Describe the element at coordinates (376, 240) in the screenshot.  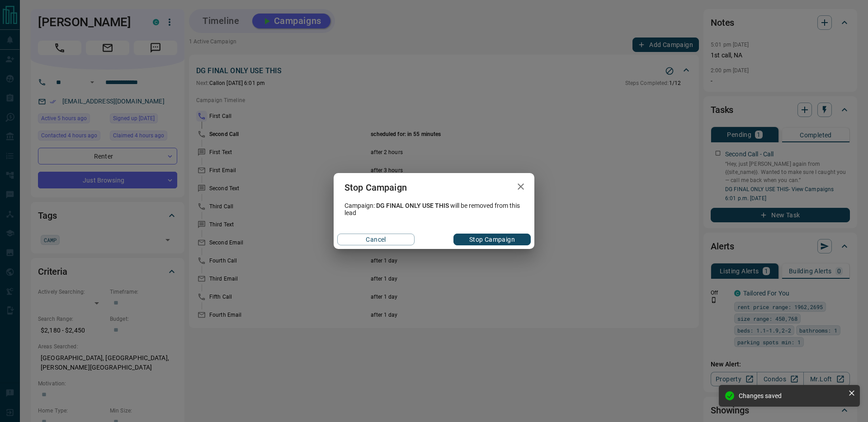
I see `button: Cancel` at that location.